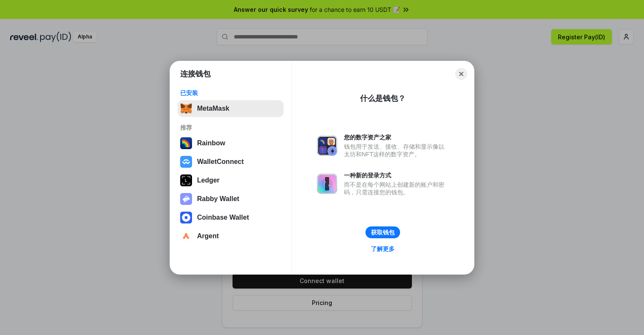  I want to click on div: Ledger, so click(208, 180).